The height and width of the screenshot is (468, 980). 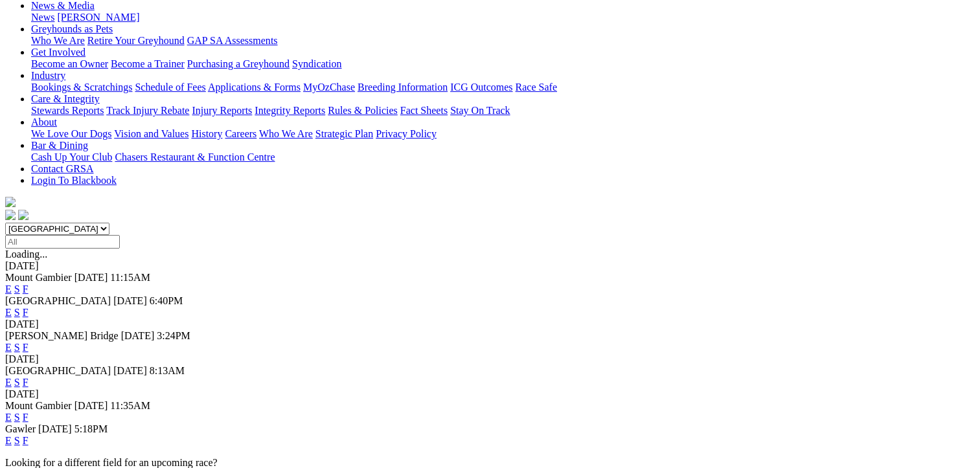 I want to click on a: Fact Sheets, so click(x=423, y=110).